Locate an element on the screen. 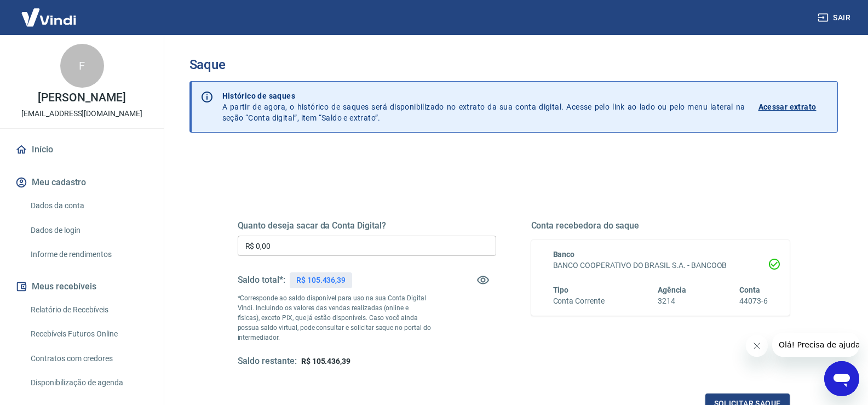 The height and width of the screenshot is (405, 868). span: Agência is located at coordinates (672, 290).